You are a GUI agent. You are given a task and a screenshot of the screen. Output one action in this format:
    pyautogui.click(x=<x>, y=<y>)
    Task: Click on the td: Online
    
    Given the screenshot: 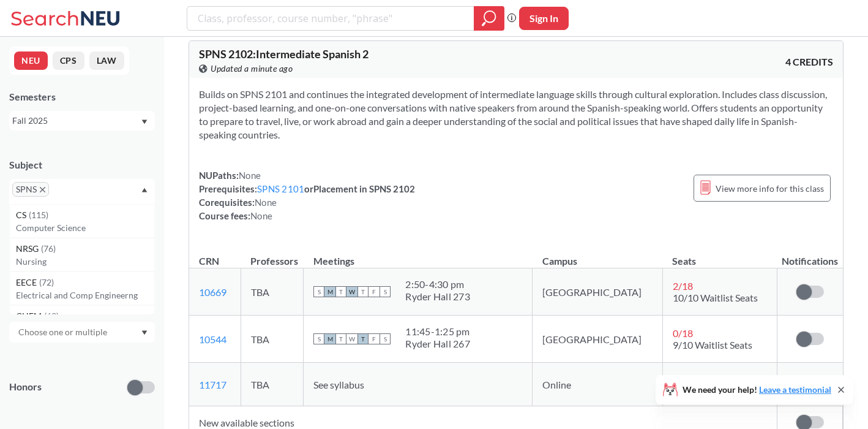 What is the action you would take?
    pyautogui.click(x=598, y=384)
    